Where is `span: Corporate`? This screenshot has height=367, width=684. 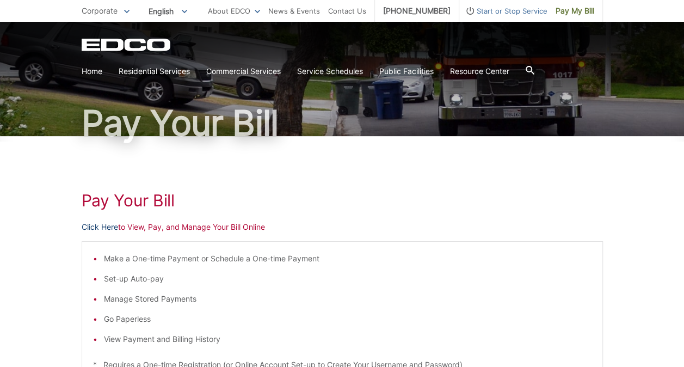
span: Corporate is located at coordinates (100, 10).